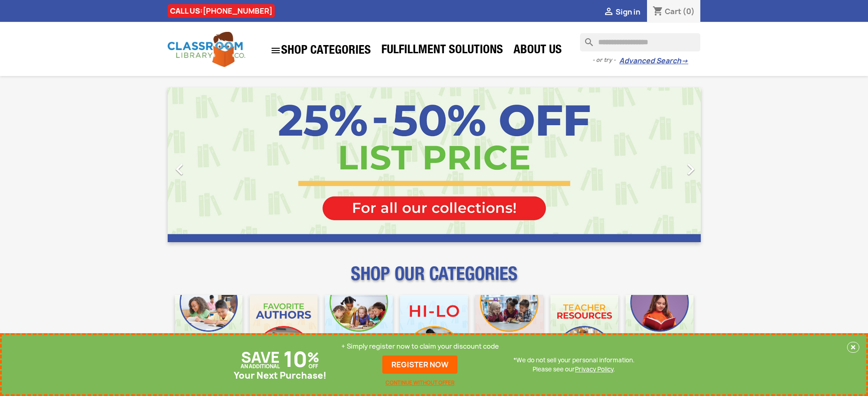 This screenshot has height=396, width=868. I want to click on img: CLC_Phonics_And_Decodables_Mobile.jpg, so click(359, 329).